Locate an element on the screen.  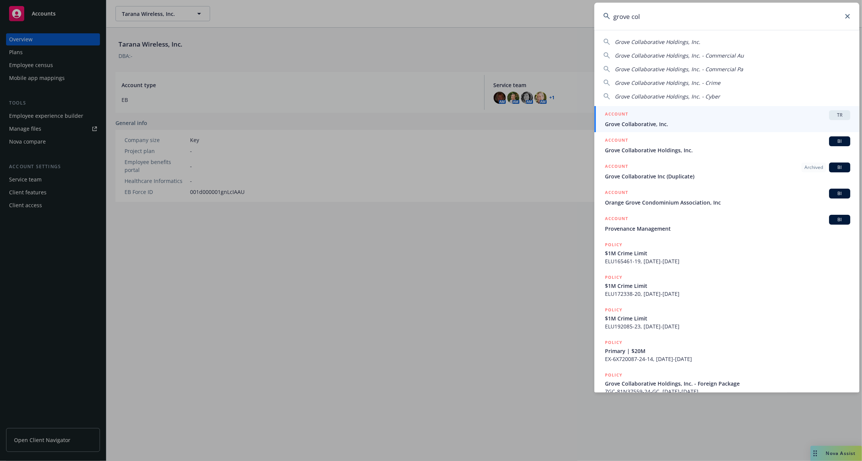
span: Orange Grove Condominium Association, Inc is located at coordinates (728, 202).